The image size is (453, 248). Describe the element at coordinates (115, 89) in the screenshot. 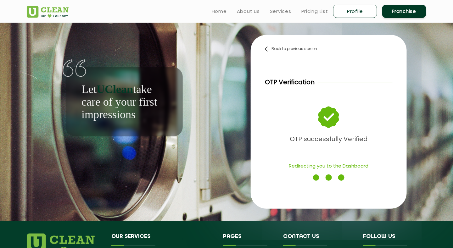

I see `b: UClean` at that location.